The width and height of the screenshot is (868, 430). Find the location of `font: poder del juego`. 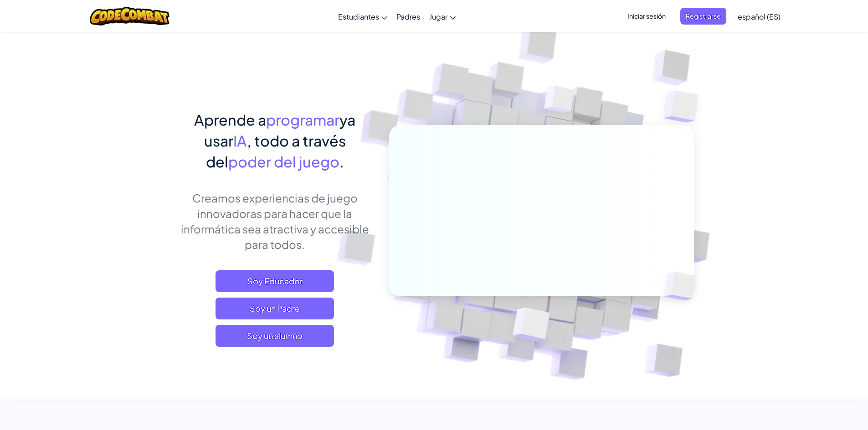

font: poder del juego is located at coordinates (284, 162).